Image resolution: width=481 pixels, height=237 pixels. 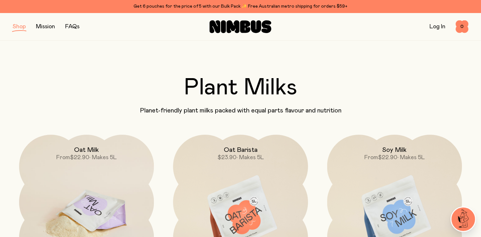 I want to click on a: Log In, so click(x=438, y=27).